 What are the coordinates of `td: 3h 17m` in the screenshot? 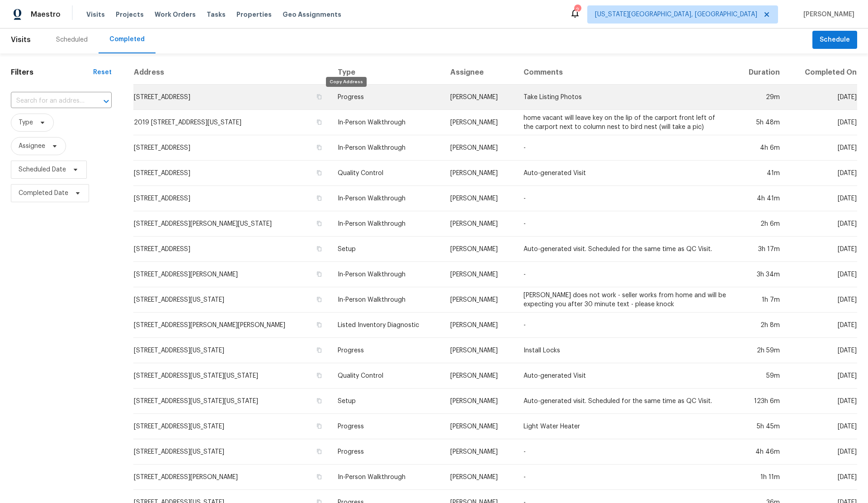 It's located at (760, 249).